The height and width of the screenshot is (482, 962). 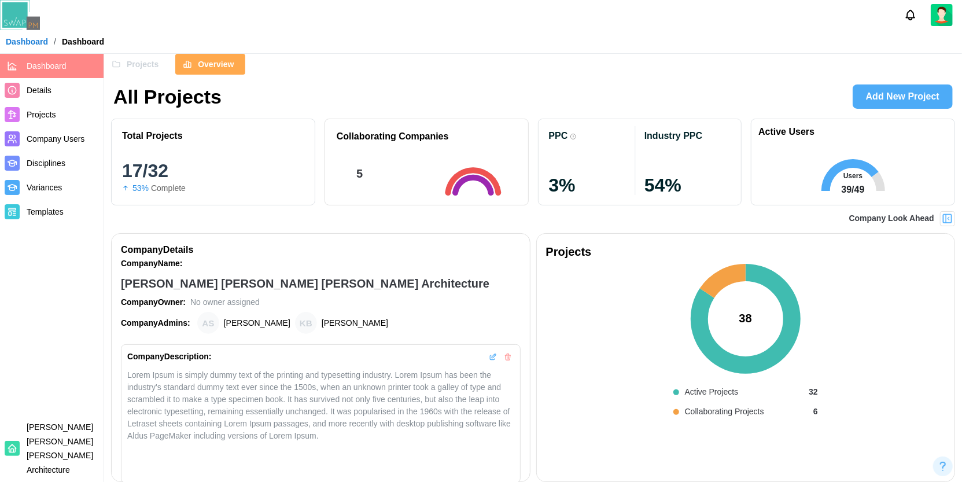 I want to click on strong: Company Admins:, so click(x=156, y=323).